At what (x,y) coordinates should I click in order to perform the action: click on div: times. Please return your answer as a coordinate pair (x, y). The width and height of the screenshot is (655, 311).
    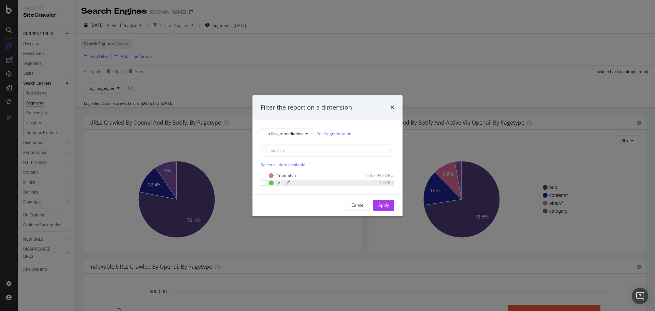
    Looking at the image, I should click on (392, 107).